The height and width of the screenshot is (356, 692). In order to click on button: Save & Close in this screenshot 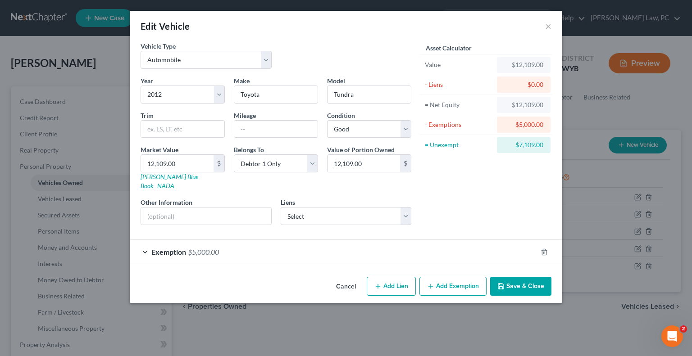, I will do `click(521, 287)`.